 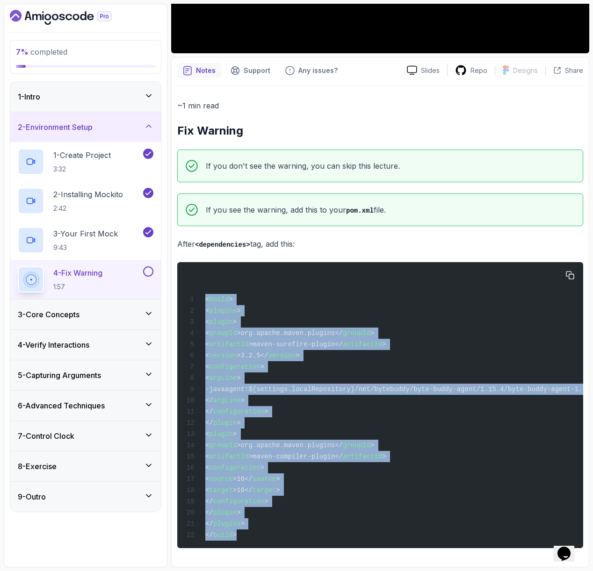 What do you see at coordinates (86, 234) in the screenshot?
I see `p: 3 - Your First Mock` at bounding box center [86, 234].